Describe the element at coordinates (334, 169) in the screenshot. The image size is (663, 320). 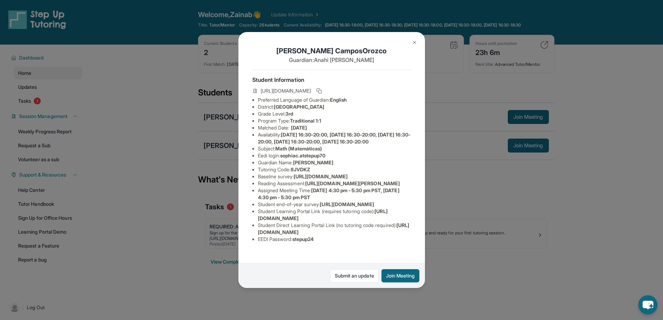
I see `li: Tutoring Code :` at that location.